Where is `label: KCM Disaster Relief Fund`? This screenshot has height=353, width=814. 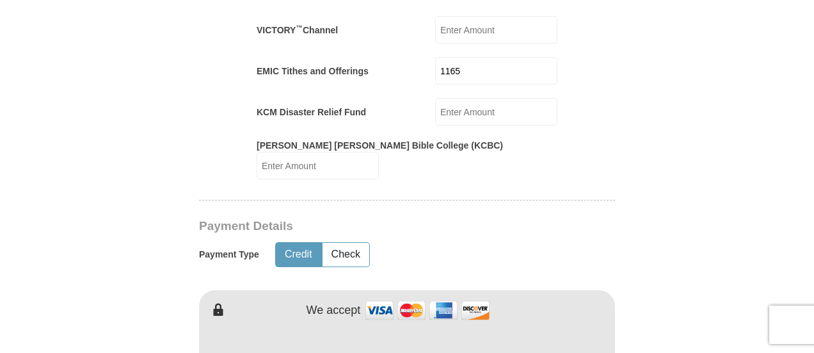
label: KCM Disaster Relief Fund is located at coordinates (311, 112).